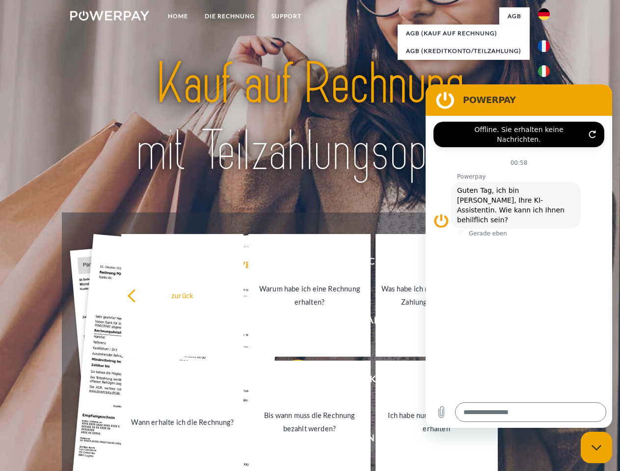  What do you see at coordinates (436, 422) in the screenshot?
I see `div: Ich habe nur eine Teillieferung erhalten` at bounding box center [436, 422].